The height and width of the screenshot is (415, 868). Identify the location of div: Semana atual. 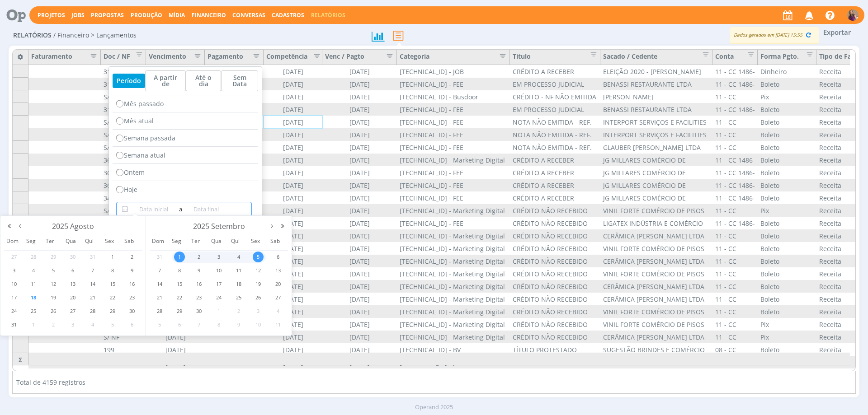
(185, 155).